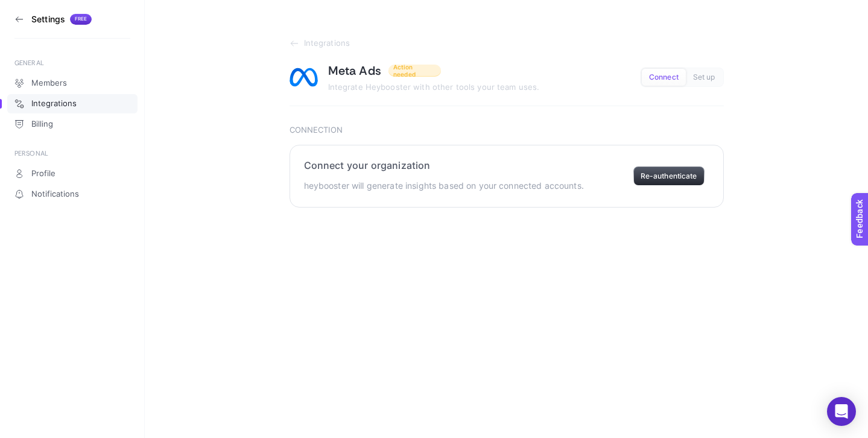 The image size is (868, 438). Describe the element at coordinates (55, 194) in the screenshot. I see `span: Notifications` at that location.